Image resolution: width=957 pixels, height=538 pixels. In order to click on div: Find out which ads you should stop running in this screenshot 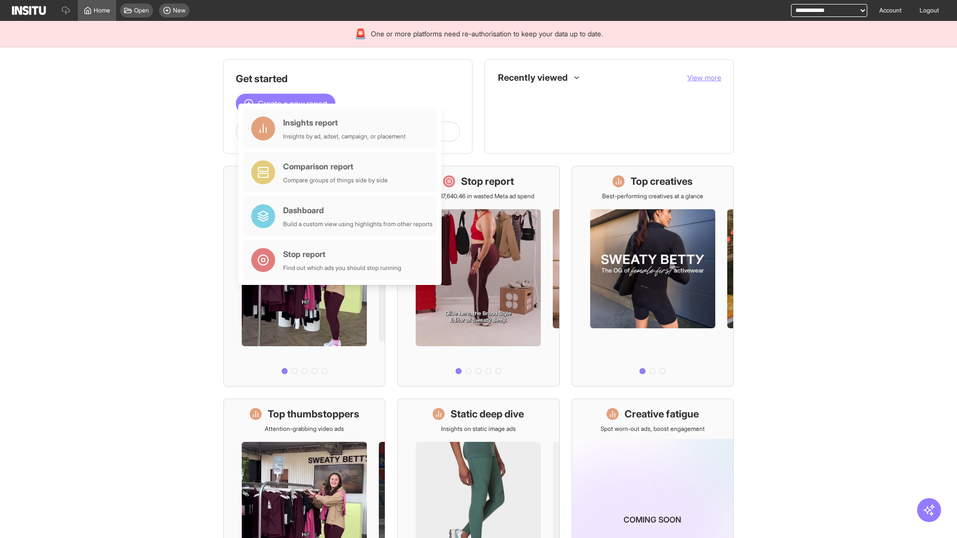, I will do `click(342, 268)`.